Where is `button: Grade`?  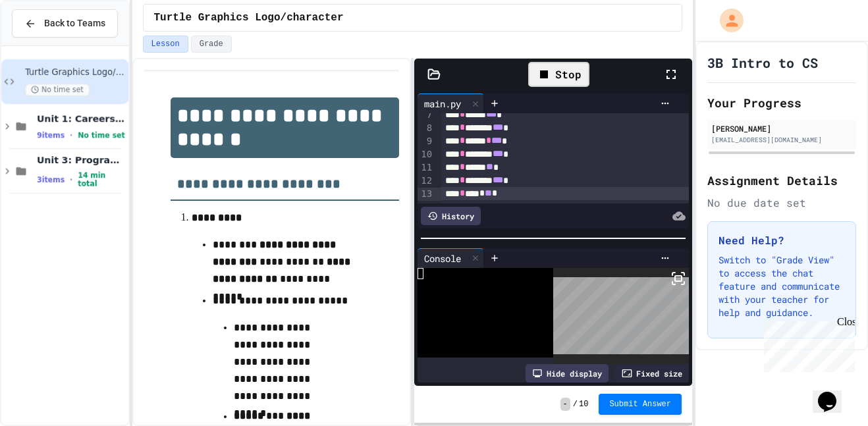
button: Grade is located at coordinates (212, 44).